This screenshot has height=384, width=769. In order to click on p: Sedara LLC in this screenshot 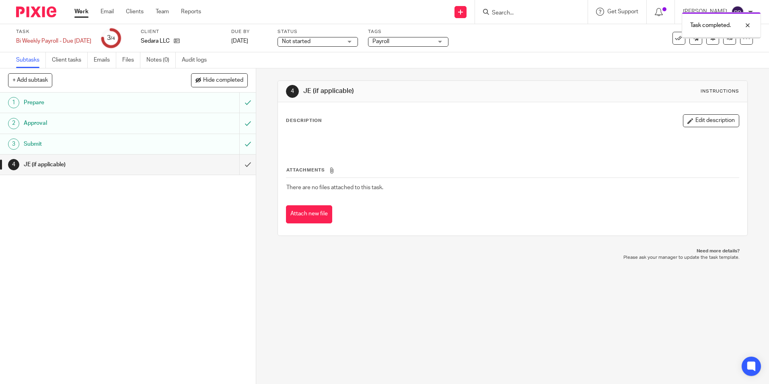, I will do `click(155, 41)`.